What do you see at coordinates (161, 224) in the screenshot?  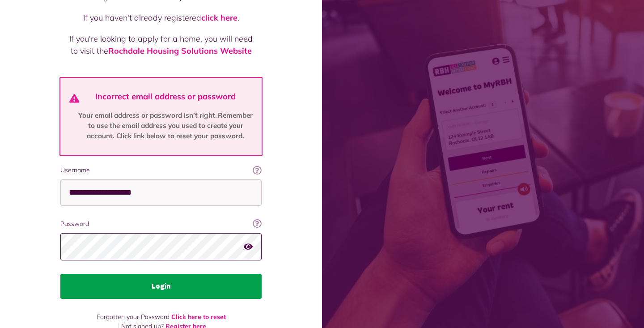 I see `label: Password` at bounding box center [161, 224].